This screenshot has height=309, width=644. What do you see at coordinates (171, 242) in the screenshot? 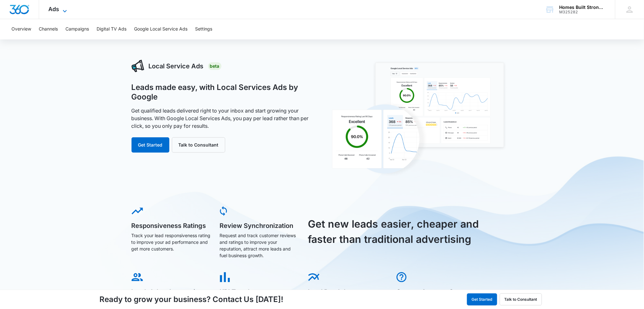
I see `p: Track your lead responsiveness rating to improve your ad performance and get more customers.` at bounding box center [171, 242].